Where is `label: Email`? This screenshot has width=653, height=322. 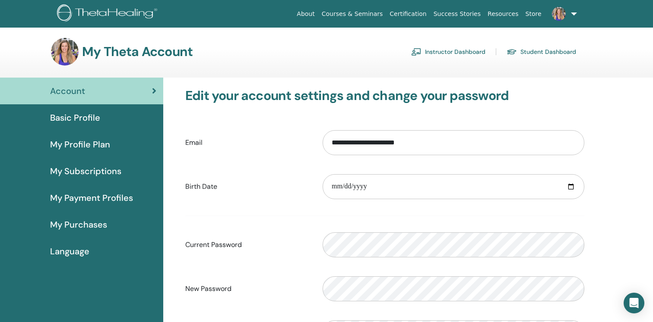
label: Email is located at coordinates (247, 143).